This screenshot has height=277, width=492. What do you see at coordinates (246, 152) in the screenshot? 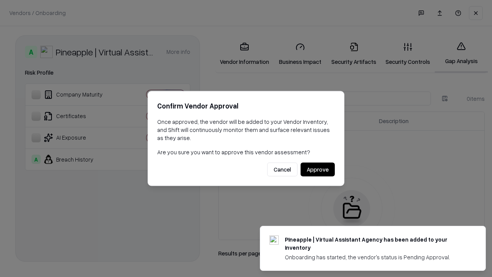
I see `p: Are you sure you want to approve this vendor assessment?` at bounding box center [246, 152].